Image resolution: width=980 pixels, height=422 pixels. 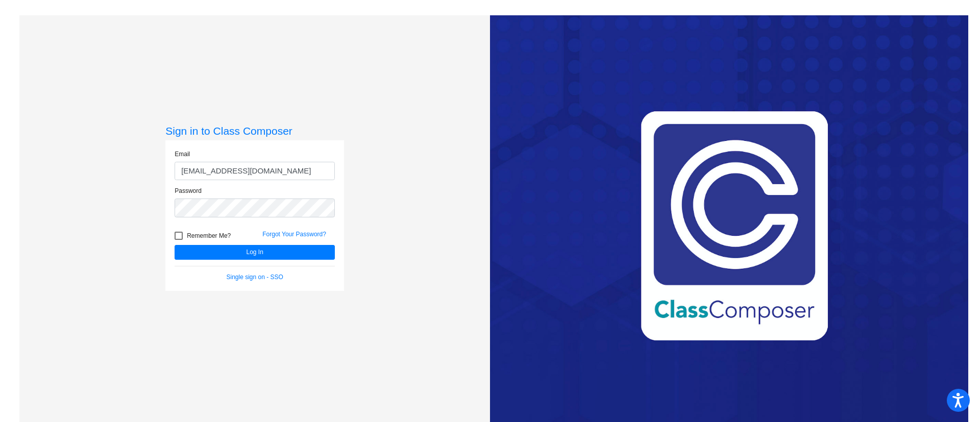 What do you see at coordinates (254, 252) in the screenshot?
I see `button: Log In` at bounding box center [254, 252].